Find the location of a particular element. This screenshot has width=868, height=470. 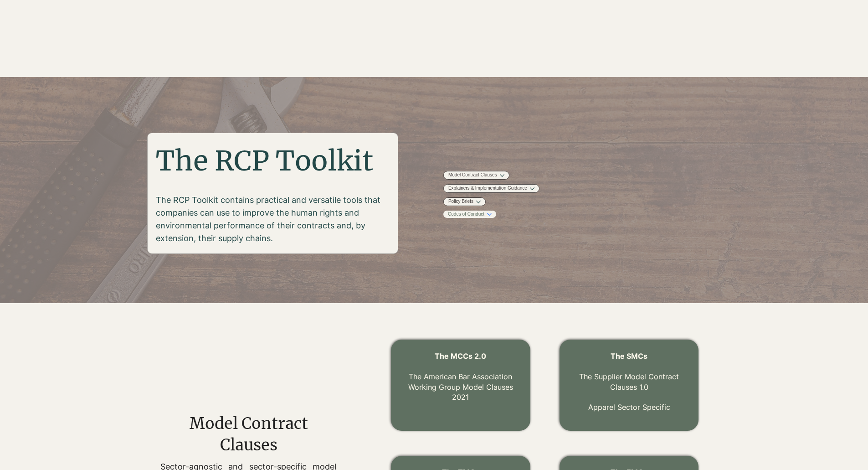

nav: Site is located at coordinates (507, 194).